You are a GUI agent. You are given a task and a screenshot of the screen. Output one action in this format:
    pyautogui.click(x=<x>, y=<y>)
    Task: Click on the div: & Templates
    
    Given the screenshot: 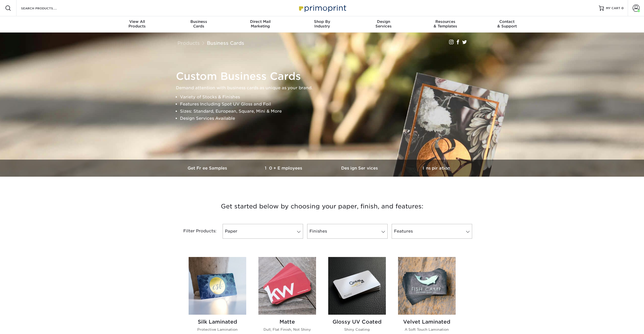 What is the action you would take?
    pyautogui.click(x=446, y=24)
    